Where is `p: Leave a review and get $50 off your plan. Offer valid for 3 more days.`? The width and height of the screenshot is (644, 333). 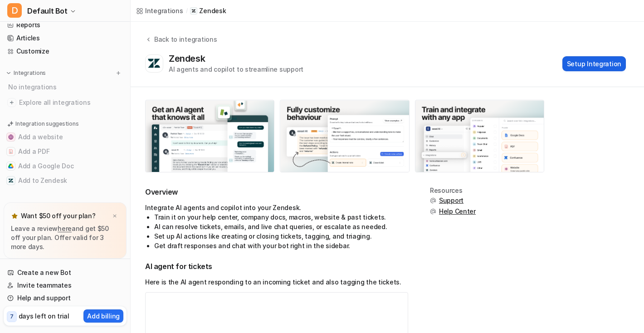
p: Leave a review and get $50 off your plan. Offer valid for 3 more days. is located at coordinates (65, 238).